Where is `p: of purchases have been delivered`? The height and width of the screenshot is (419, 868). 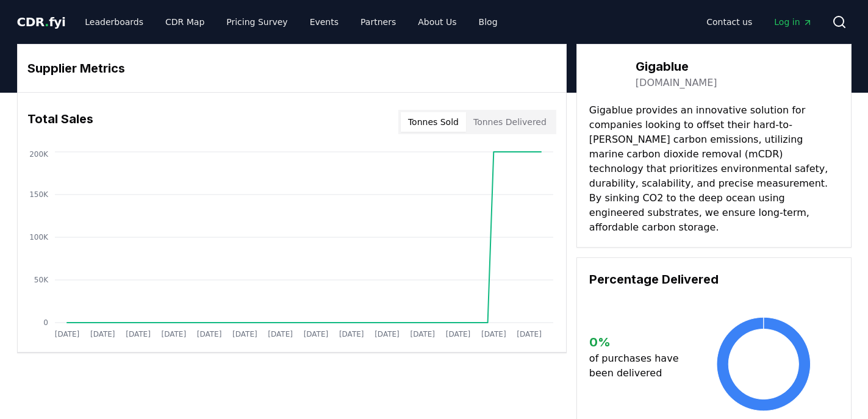 p: of purchases have been delivered is located at coordinates (639, 366).